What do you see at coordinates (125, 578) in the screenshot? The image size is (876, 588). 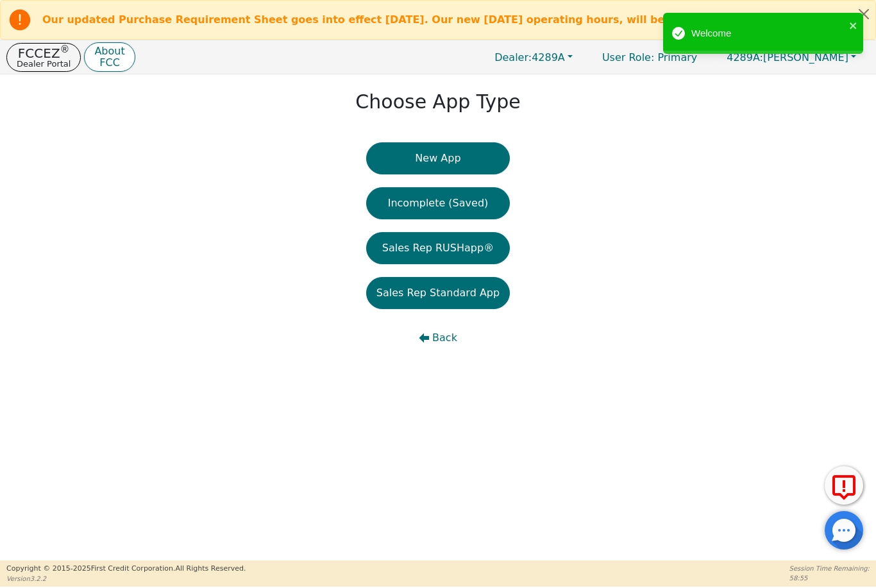 I see `p: Version 3.2.2` at bounding box center [125, 578].